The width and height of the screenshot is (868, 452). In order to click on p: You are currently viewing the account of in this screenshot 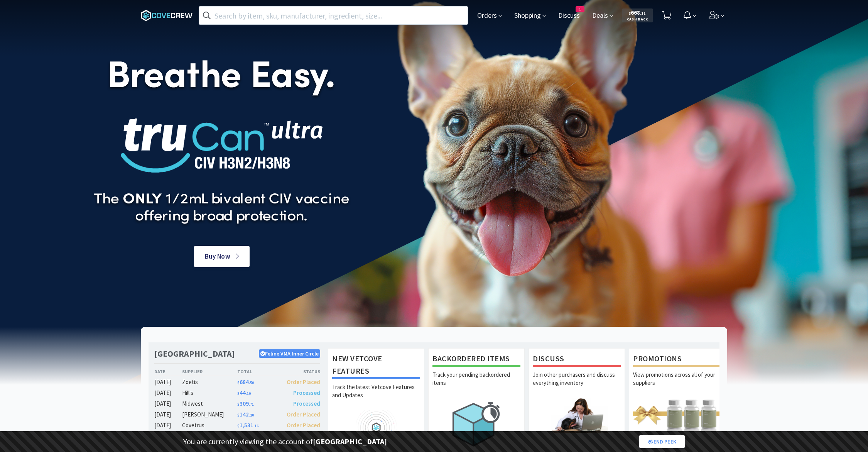, I will do `click(285, 441)`.